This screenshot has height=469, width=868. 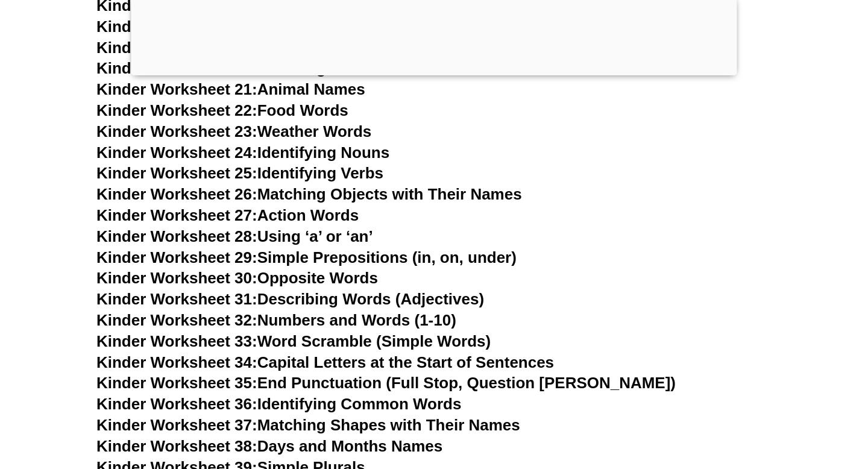 I want to click on span: Kinder Worksheet 32:, so click(x=177, y=320).